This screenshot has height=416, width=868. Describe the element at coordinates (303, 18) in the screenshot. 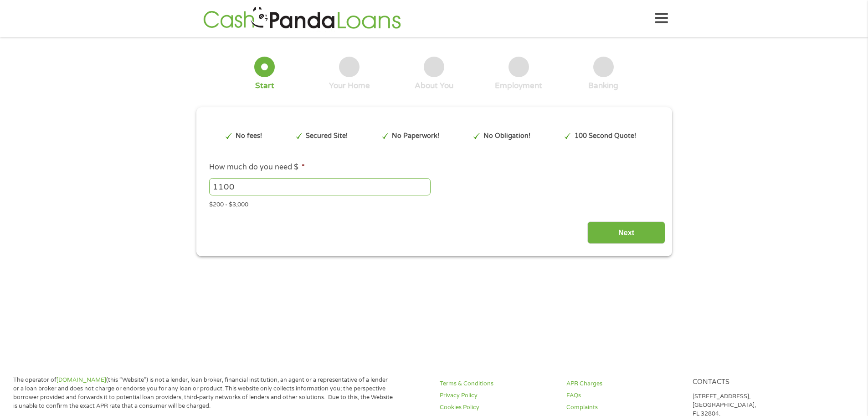

I see `img: GetLoanNow Logo` at that location.